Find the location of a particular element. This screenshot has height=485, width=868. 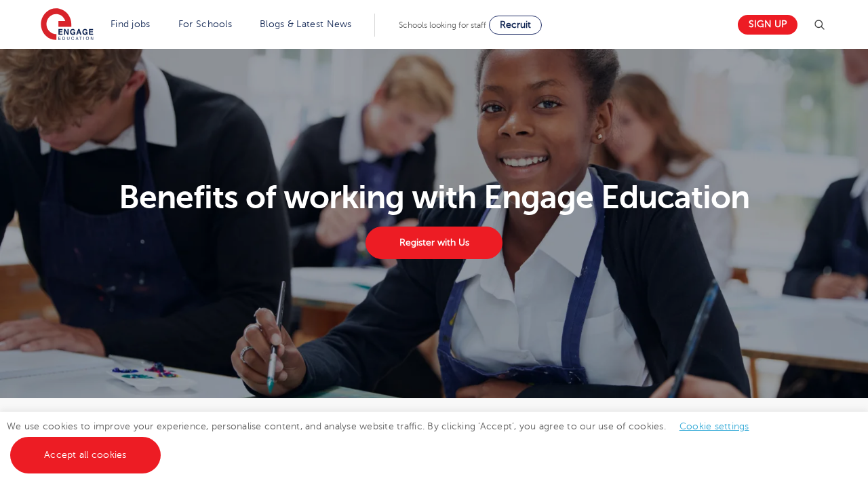

a: Sign up is located at coordinates (768, 24).